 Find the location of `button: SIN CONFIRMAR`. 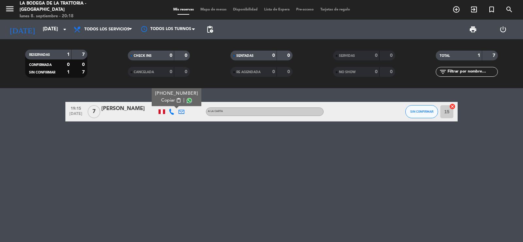

button: SIN CONFIRMAR is located at coordinates (421, 112).